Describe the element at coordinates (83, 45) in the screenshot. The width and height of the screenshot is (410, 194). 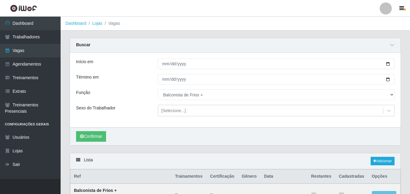
I see `strong: Buscar` at that location.